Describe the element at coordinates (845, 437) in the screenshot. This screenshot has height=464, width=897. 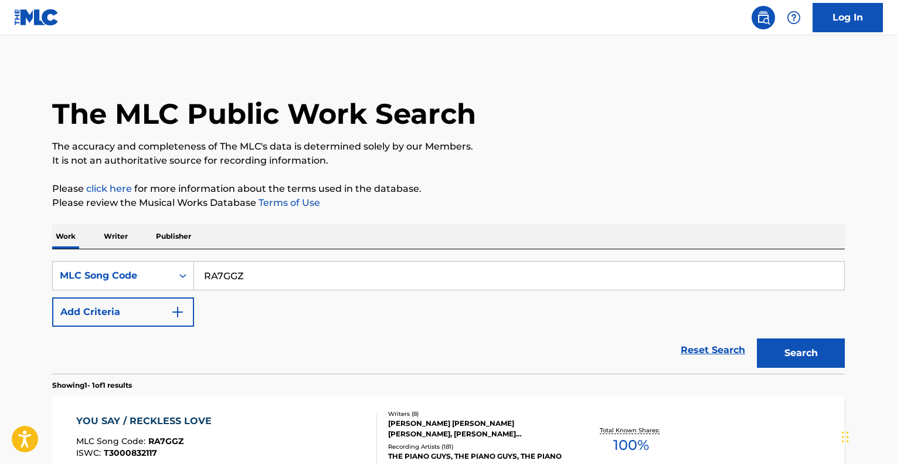
I see `div: Drag` at that location.